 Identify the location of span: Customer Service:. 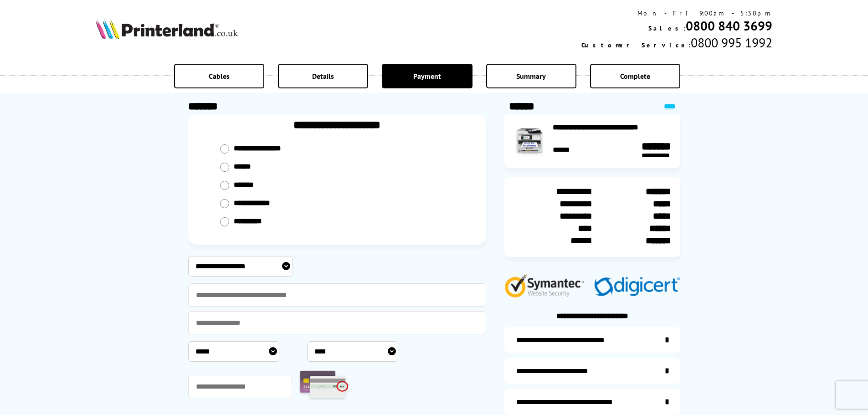
(636, 45).